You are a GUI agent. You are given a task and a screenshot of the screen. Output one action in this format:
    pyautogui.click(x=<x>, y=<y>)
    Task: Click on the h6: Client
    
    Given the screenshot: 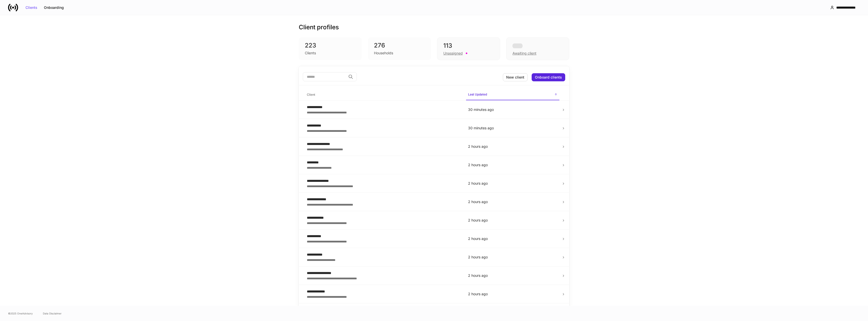 What is the action you would take?
    pyautogui.click(x=311, y=95)
    